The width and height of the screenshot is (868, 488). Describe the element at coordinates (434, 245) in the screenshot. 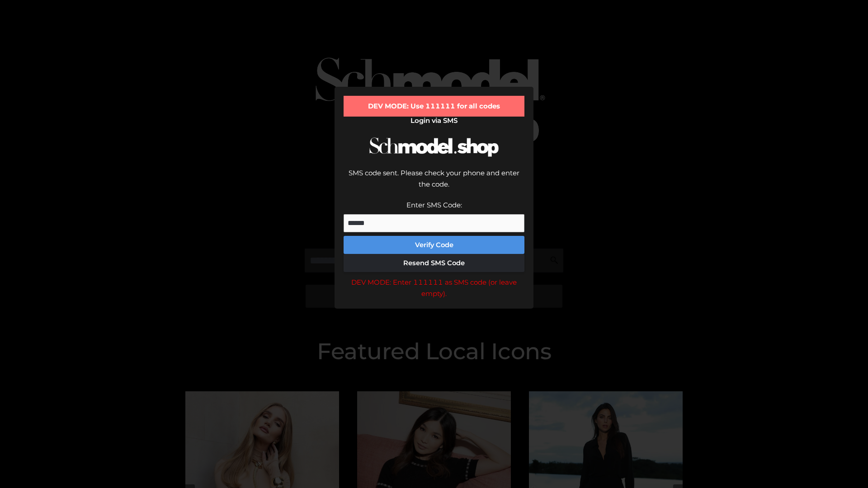

I see `button: Verify Code` at that location.